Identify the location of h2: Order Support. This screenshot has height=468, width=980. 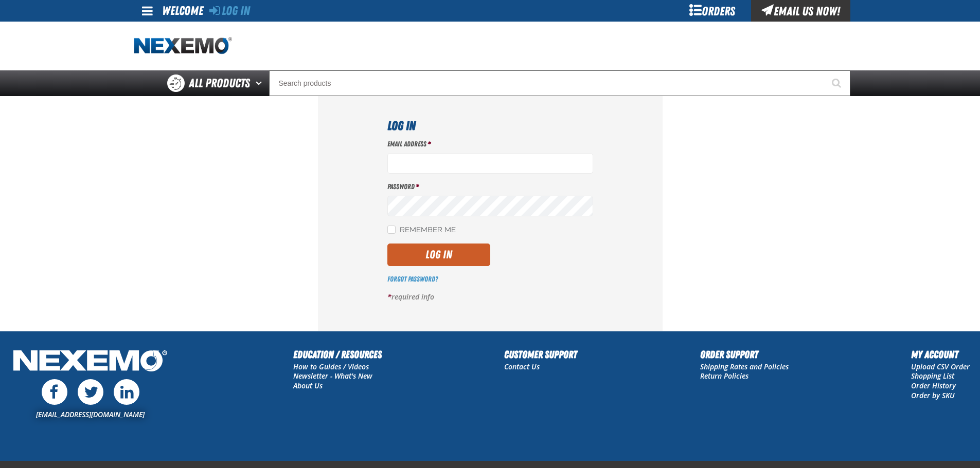
(744, 354).